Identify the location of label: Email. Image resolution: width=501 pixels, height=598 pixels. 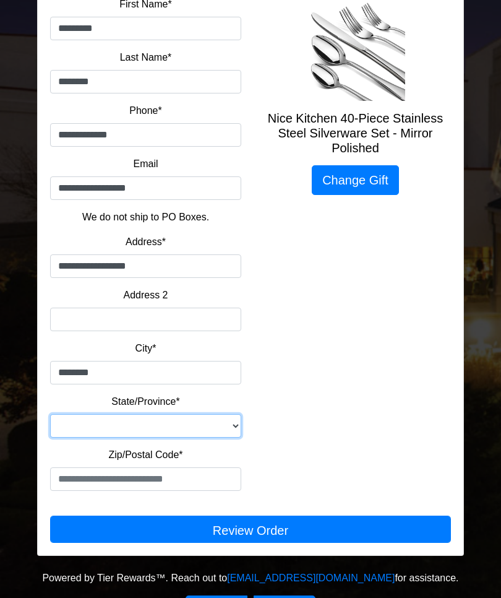
(145, 164).